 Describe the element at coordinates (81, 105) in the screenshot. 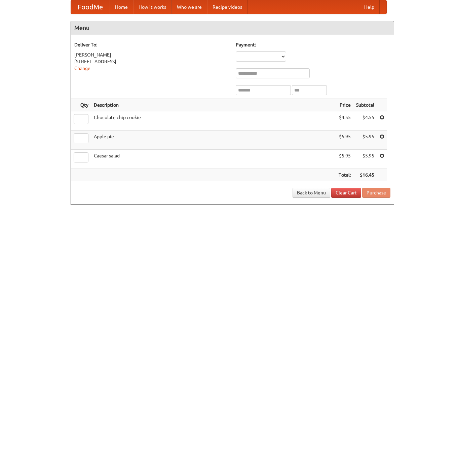

I see `th: Qty` at that location.